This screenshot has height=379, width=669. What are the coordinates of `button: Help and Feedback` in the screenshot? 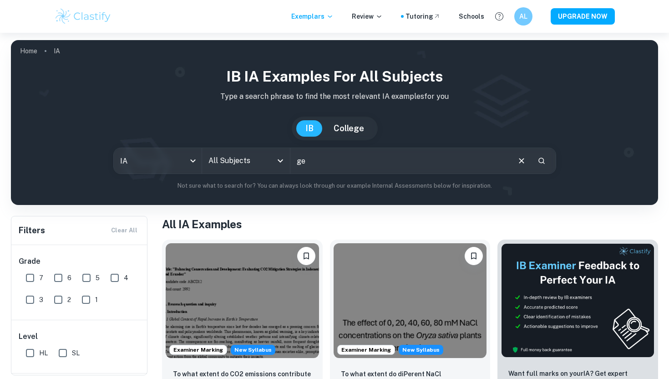 It's located at (500, 16).